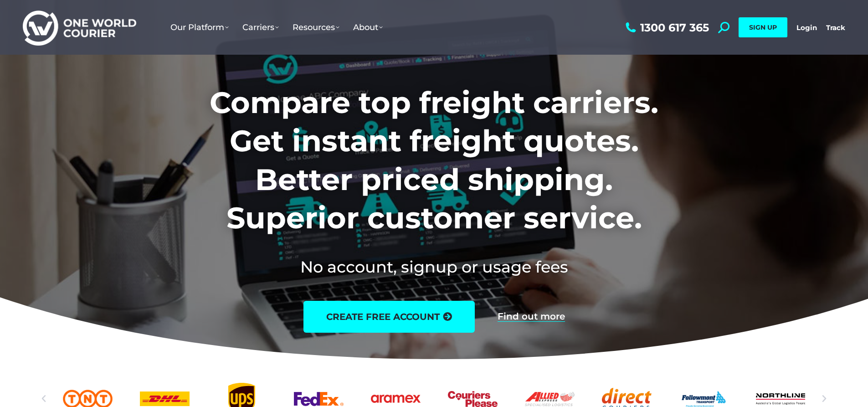 This screenshot has width=868, height=407. Describe the element at coordinates (261, 27) in the screenshot. I see `span: Carriers` at that location.